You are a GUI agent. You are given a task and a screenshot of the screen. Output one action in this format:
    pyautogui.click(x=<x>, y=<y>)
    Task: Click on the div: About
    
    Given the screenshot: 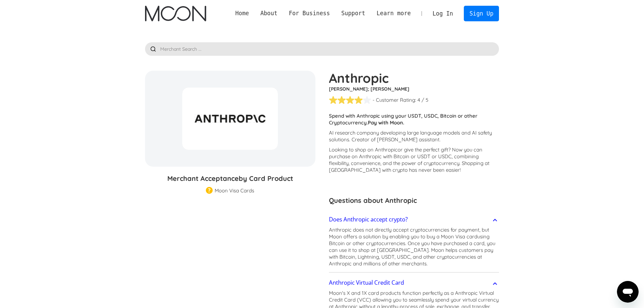 What is the action you would take?
    pyautogui.click(x=269, y=13)
    